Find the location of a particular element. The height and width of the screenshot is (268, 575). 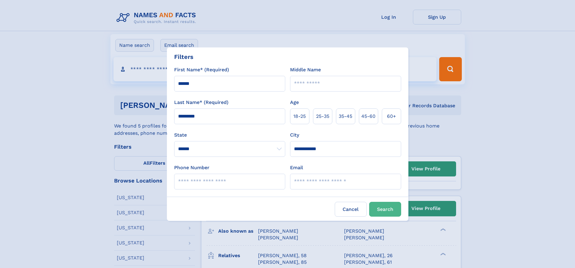

span: 25‑35 is located at coordinates (323, 116).